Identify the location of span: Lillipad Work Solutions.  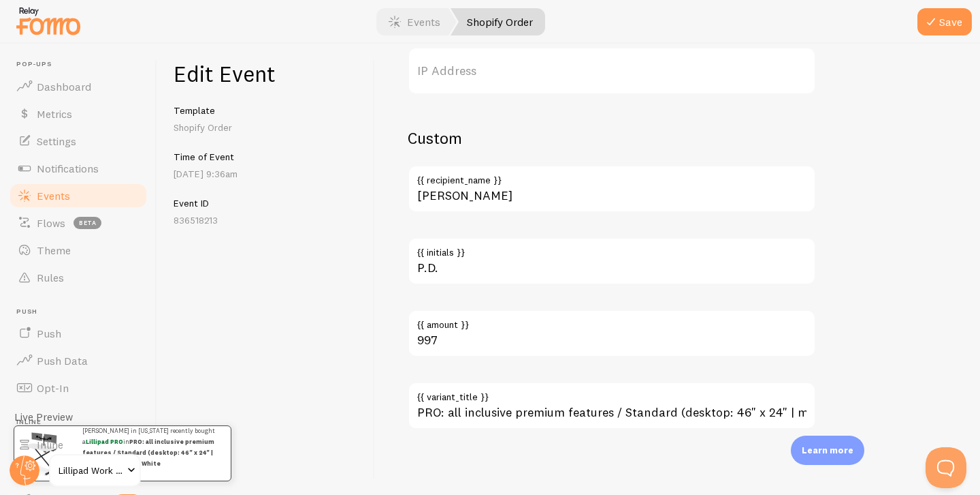
(91, 470).